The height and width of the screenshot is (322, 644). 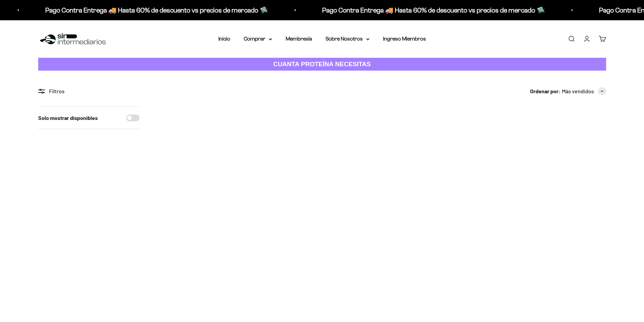 I want to click on strong: CUANTA PROTEÍNA NECESITAS, so click(x=322, y=64).